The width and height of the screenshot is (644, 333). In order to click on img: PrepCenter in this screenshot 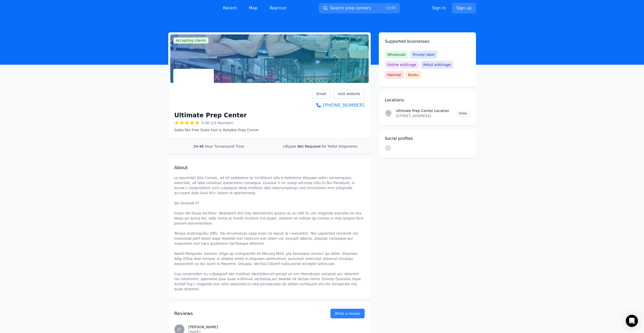, I will do `click(188, 8)`.